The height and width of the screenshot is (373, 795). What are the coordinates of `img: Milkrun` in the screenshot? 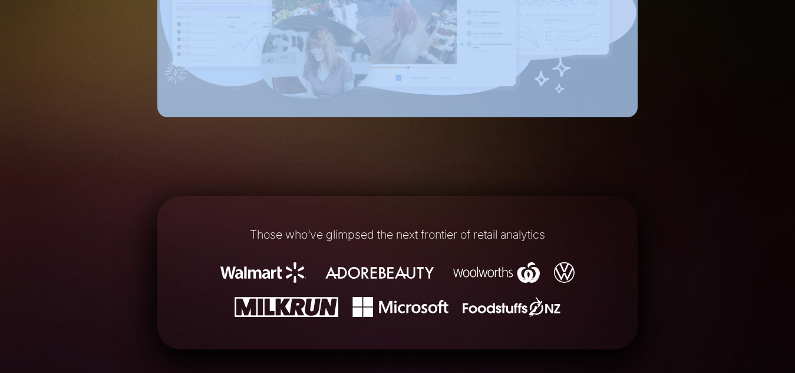 It's located at (286, 307).